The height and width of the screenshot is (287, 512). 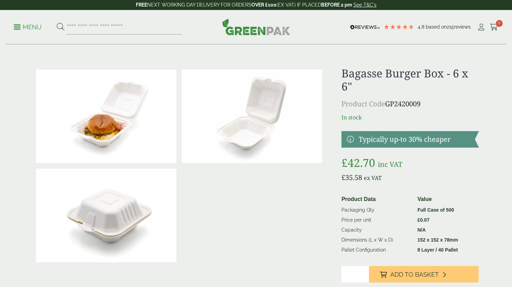 What do you see at coordinates (376, 229) in the screenshot?
I see `td: Capacity` at bounding box center [376, 229].